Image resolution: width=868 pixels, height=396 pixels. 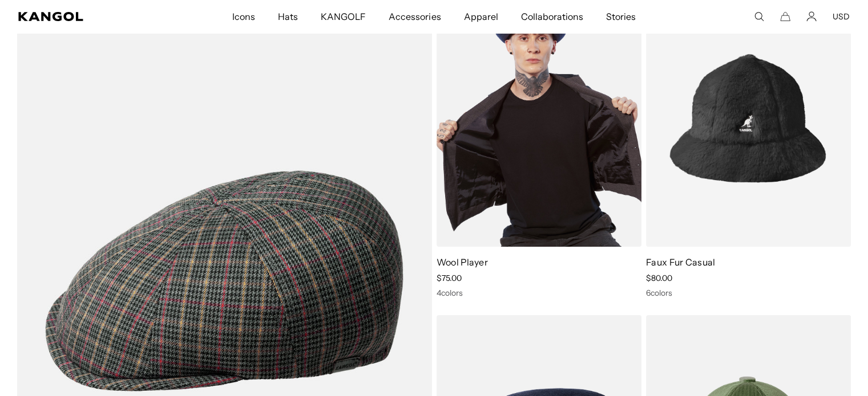 I want to click on a: Account, so click(x=811, y=16).